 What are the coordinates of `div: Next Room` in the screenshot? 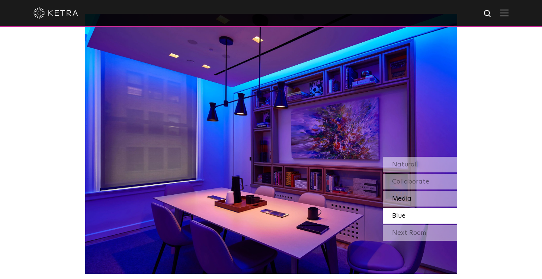 It's located at (420, 233).